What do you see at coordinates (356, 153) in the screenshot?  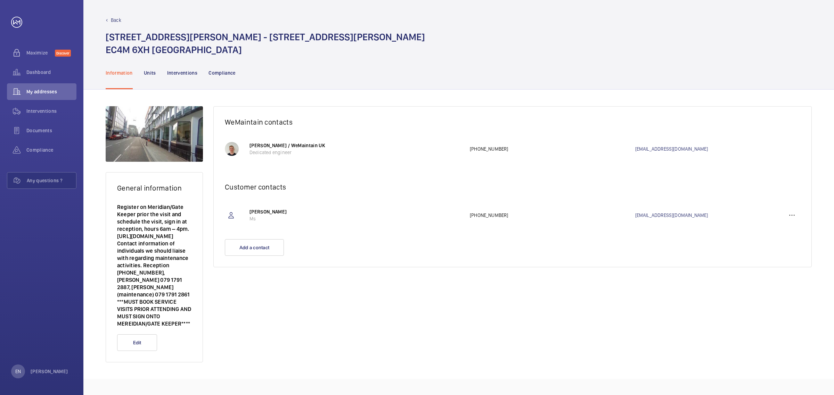 I see `p: Dedicated engineer` at bounding box center [356, 153].